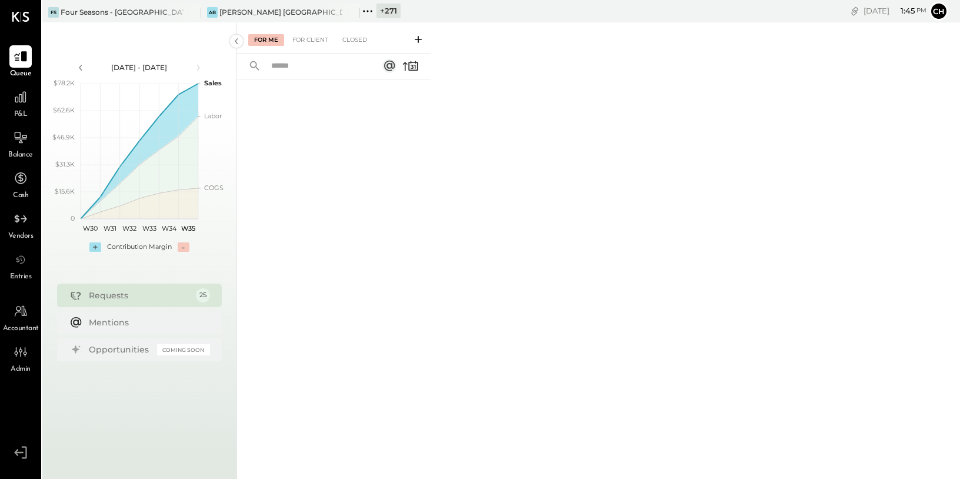 This screenshot has height=479, width=960. I want to click on a: Admin, so click(21, 358).